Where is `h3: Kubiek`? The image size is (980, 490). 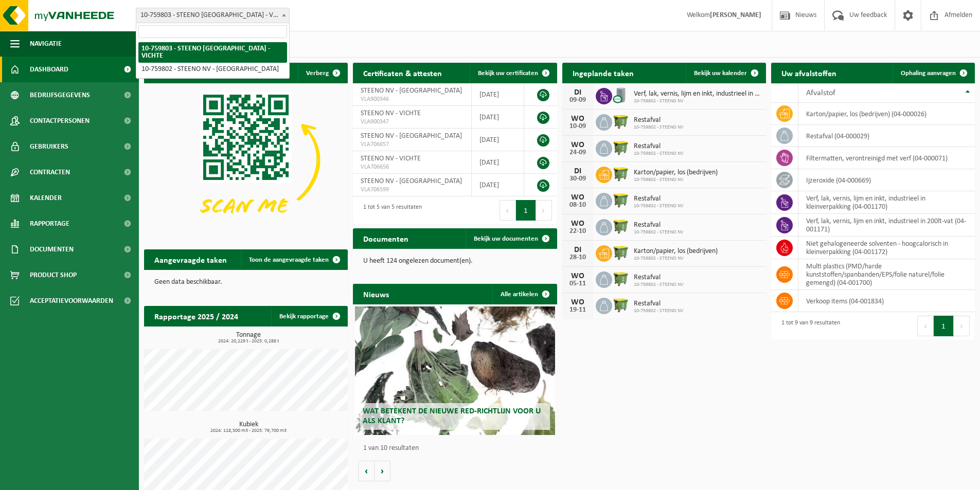 h3: Kubiek is located at coordinates (248, 427).